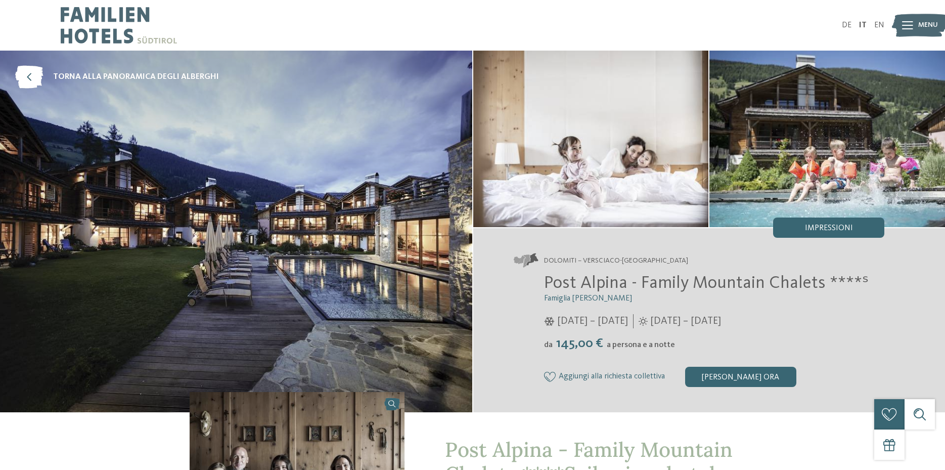 The width and height of the screenshot is (945, 470). Describe the element at coordinates (828, 228) in the screenshot. I see `span: Impressioni` at that location.